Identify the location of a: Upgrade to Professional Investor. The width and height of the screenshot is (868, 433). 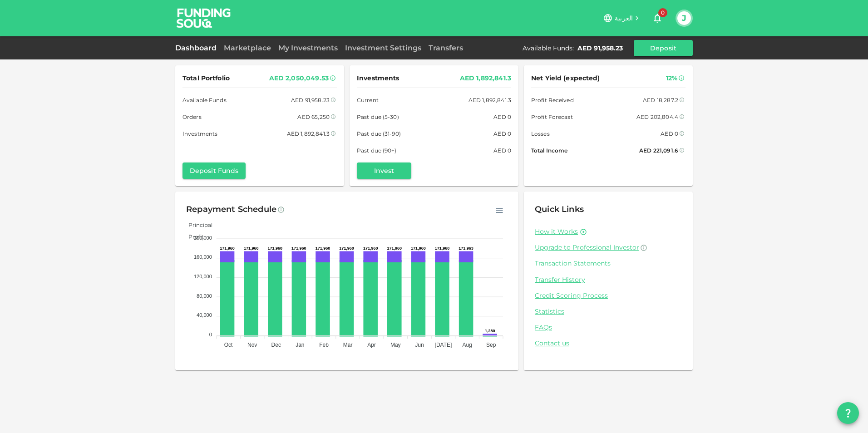
(609, 247).